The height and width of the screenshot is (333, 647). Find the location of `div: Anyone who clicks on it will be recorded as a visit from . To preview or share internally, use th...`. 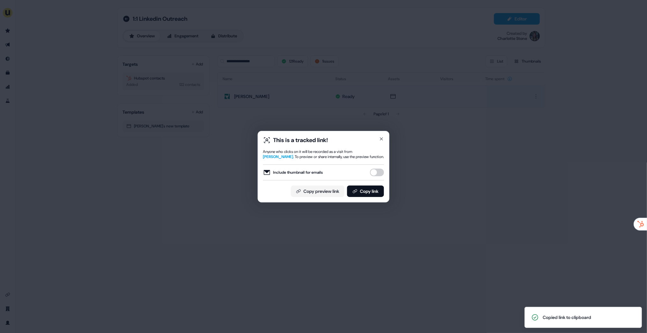

div: Anyone who clicks on it will be recorded as a visit from . To preview or share internally, use th... is located at coordinates (323, 154).